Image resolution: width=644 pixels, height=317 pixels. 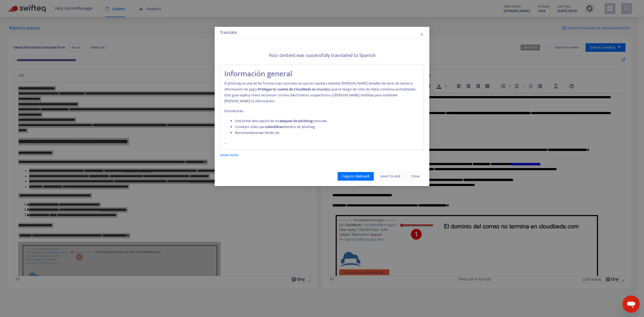 What do you see at coordinates (422, 35) in the screenshot?
I see `span: close` at bounding box center [422, 35].